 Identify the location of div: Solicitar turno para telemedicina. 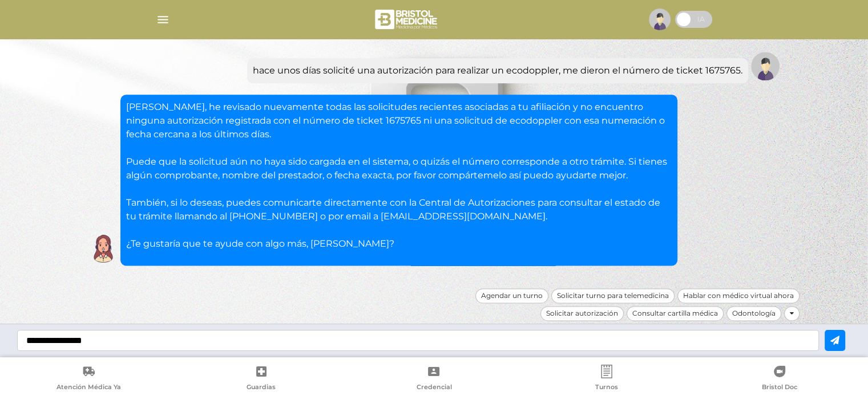
(613, 296).